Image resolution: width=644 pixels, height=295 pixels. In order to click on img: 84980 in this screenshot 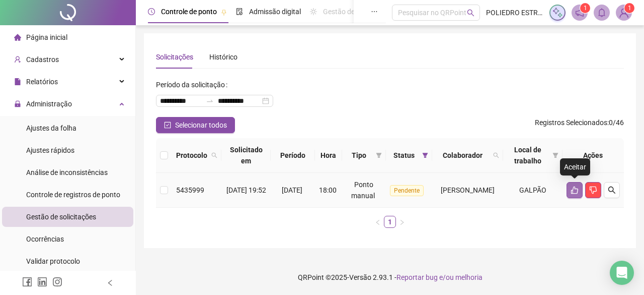, I will do `click(624, 12)`.